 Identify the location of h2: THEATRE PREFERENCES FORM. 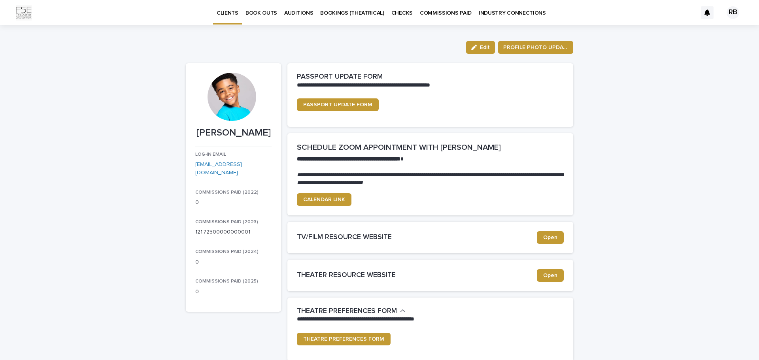
(347, 312).